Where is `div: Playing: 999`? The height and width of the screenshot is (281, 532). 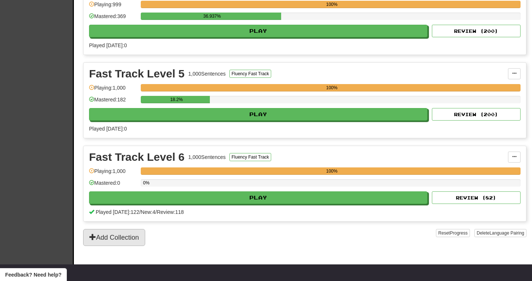
div: Playing: 999 is located at coordinates (113, 7).